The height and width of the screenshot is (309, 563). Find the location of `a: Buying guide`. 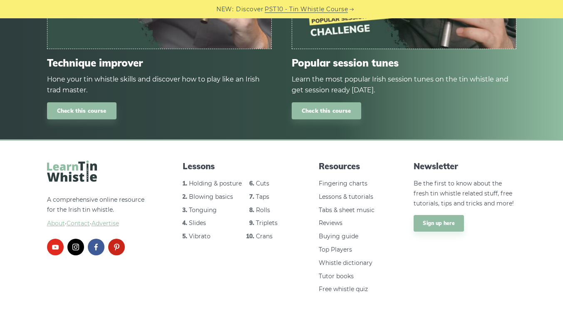

a: Buying guide is located at coordinates (338, 236).